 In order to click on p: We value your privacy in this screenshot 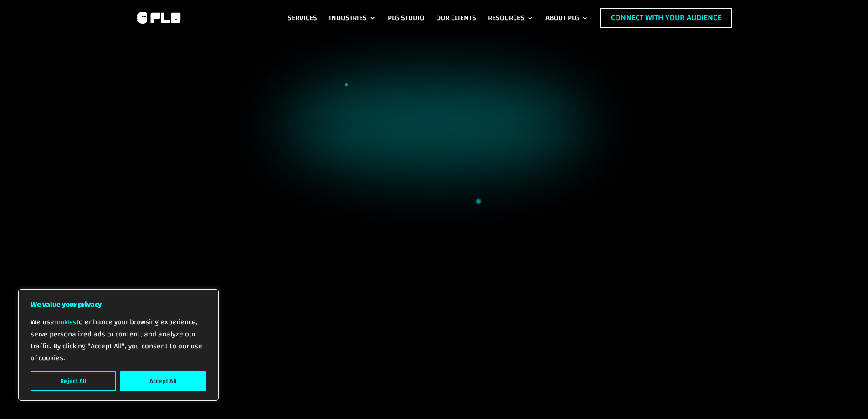, I will do `click(119, 304)`.